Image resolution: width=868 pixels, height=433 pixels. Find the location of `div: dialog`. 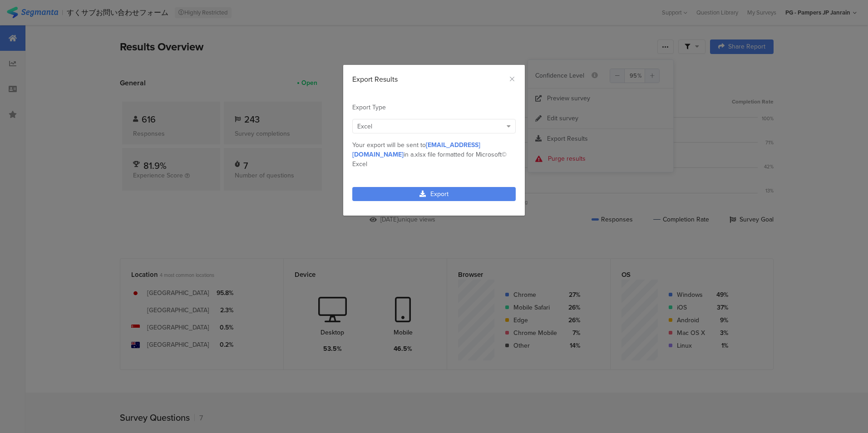

div: dialog is located at coordinates (434, 140).